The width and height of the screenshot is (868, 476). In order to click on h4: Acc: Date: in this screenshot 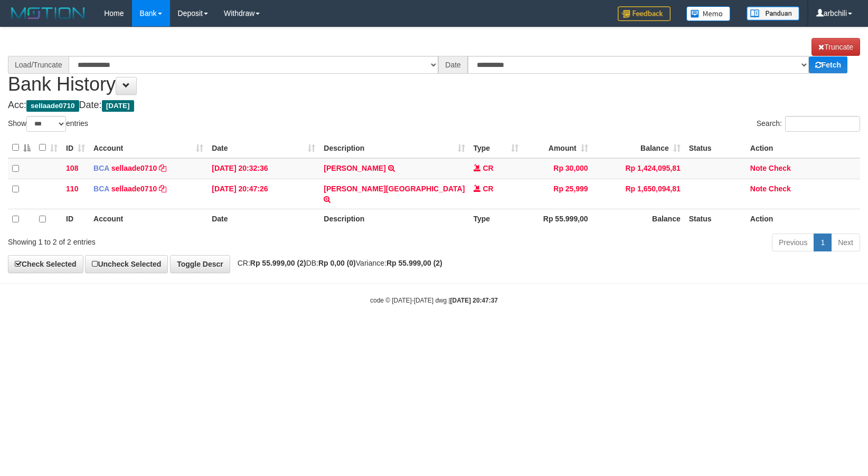, I will do `click(434, 105)`.